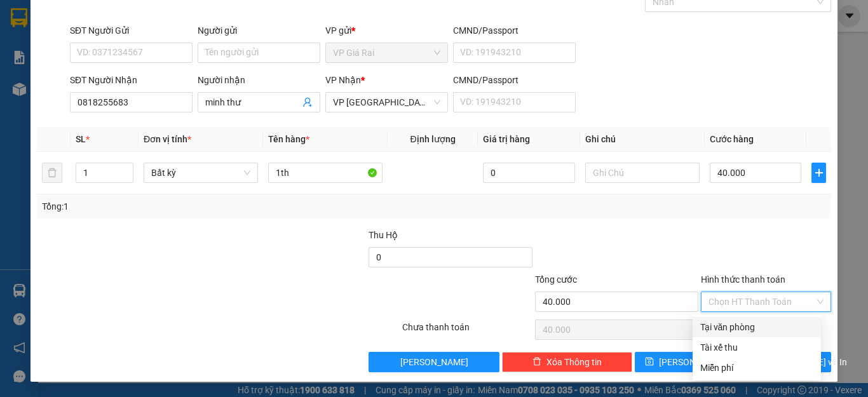 The image size is (868, 397). Describe the element at coordinates (731, 139) in the screenshot. I see `span: Cước hàng` at that location.